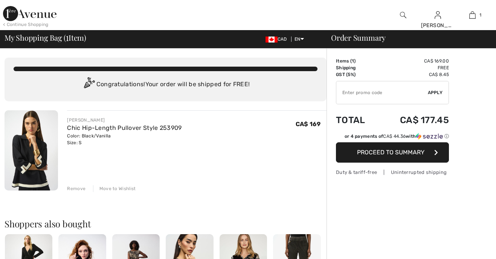 This screenshot has height=259, width=496. Describe the element at coordinates (26, 24) in the screenshot. I see `div: < Continue Shopping` at that location.